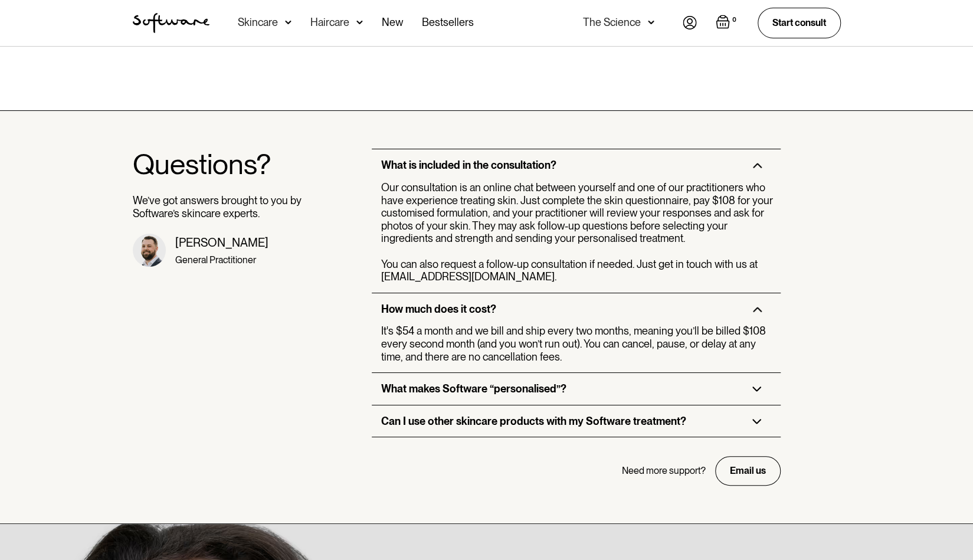 The width and height of the screenshot is (973, 560). Describe the element at coordinates (734, 20) in the screenshot. I see `div: 0` at that location.